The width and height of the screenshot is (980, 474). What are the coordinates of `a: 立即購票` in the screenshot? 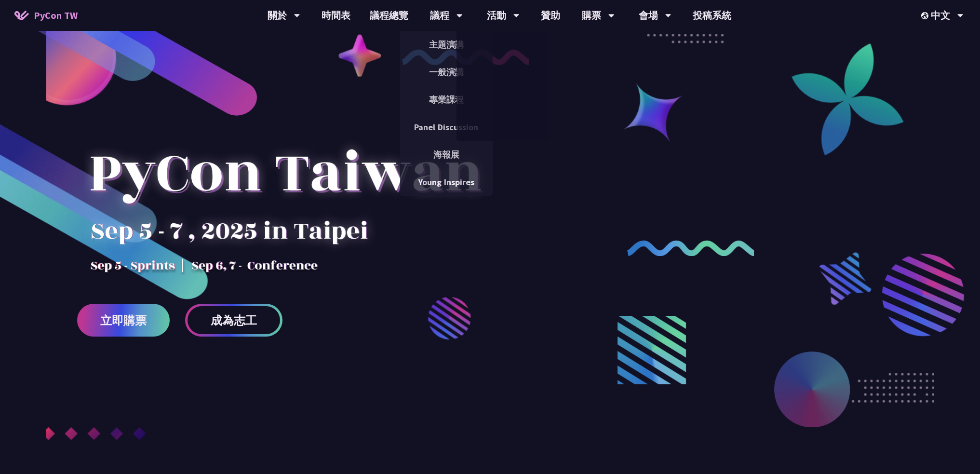 It's located at (123, 320).